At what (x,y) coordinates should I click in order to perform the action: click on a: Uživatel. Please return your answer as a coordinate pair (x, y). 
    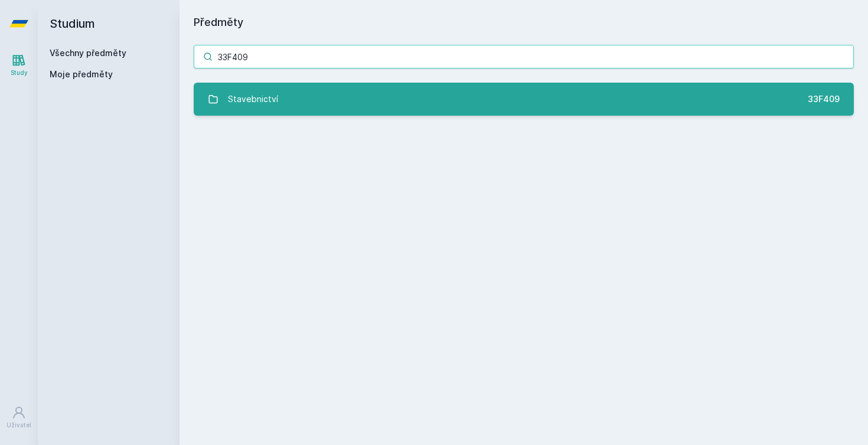
    Looking at the image, I should click on (19, 418).